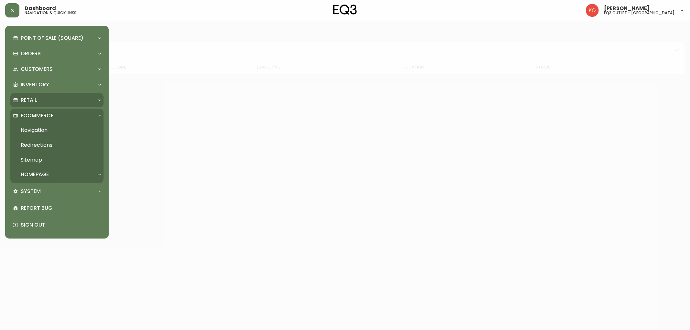  Describe the element at coordinates (35, 85) in the screenshot. I see `p: Inventory` at that location.